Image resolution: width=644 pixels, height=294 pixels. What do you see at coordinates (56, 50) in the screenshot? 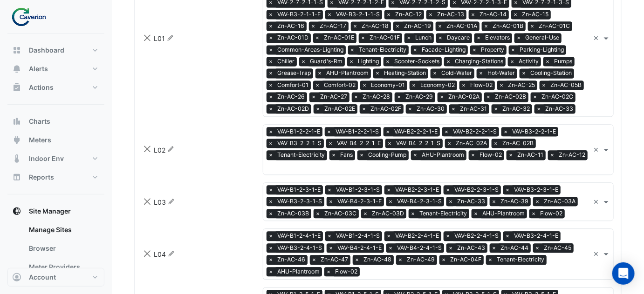
I see `button: Dashboard` at bounding box center [56, 50].